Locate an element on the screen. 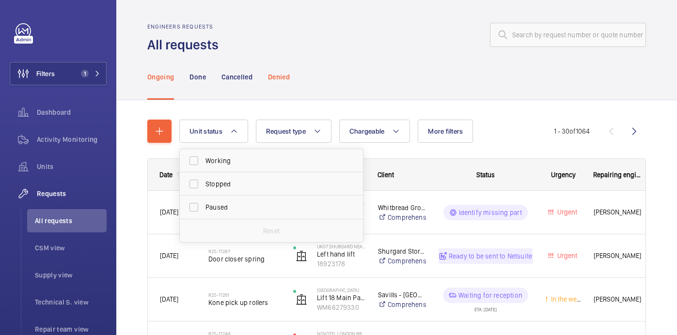  p: Whitbread Group PLC is located at coordinates (402, 208).